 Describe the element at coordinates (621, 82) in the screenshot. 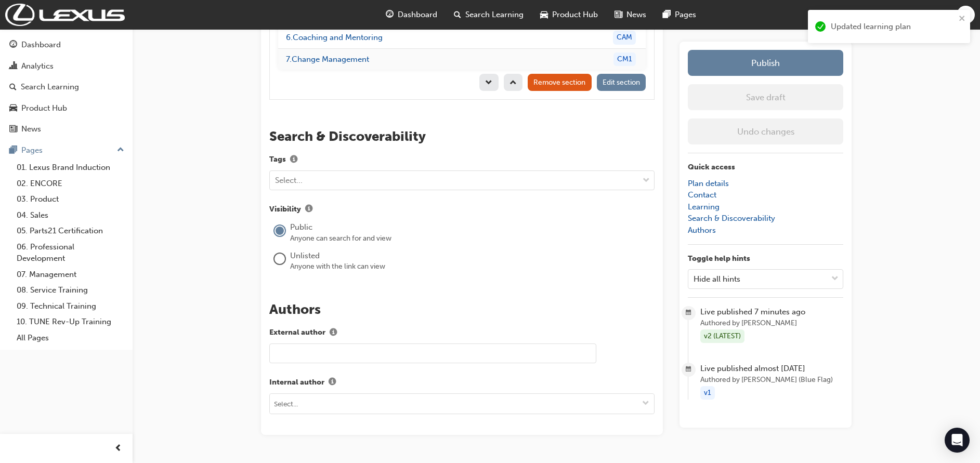

I see `button: pencil-iconEdit section` at that location.